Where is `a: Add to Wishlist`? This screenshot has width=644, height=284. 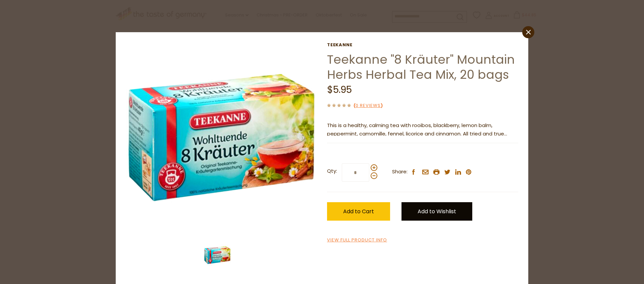 a: Add to Wishlist is located at coordinates (437, 211).